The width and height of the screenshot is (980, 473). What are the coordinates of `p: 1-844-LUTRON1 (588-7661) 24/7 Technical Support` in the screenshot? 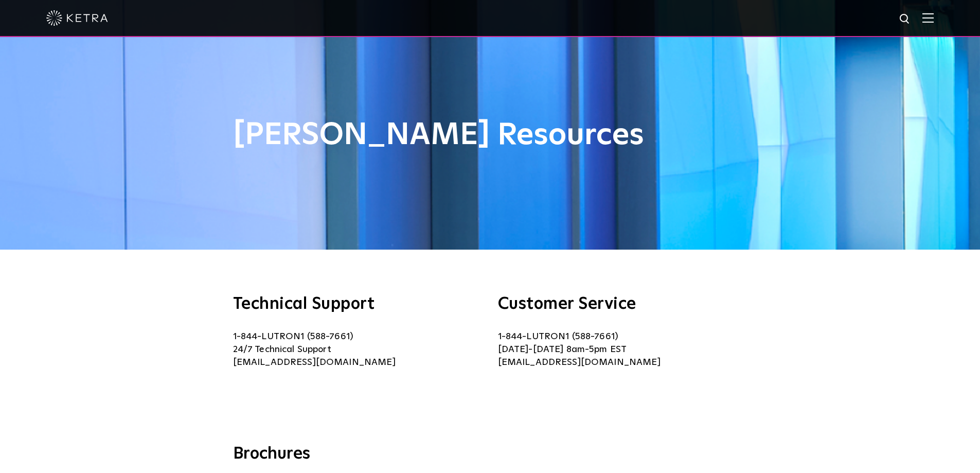 It's located at (358, 350).